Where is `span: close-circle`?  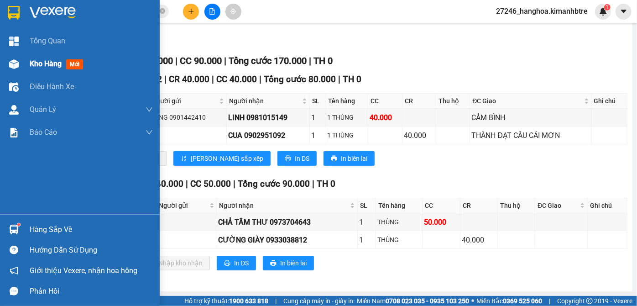
span: close-circle is located at coordinates (162, 11).